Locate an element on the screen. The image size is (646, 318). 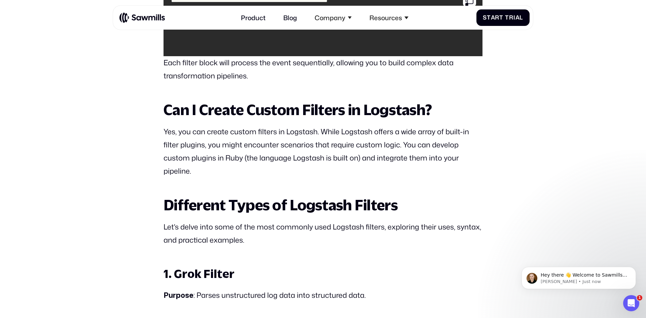
p: Each filter block will process the event sequentially, allowing you to build complex data transfo... is located at coordinates (323, 69).